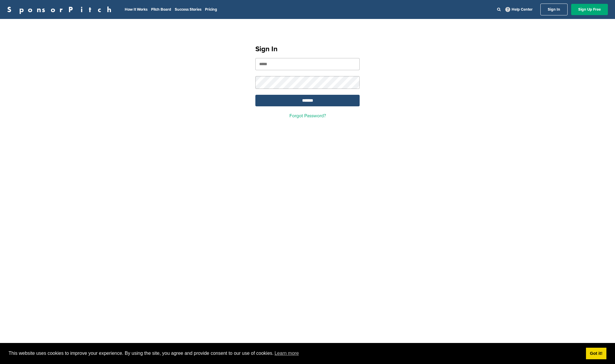 Image resolution: width=615 pixels, height=364 pixels. I want to click on h1: Sign In, so click(308, 49).